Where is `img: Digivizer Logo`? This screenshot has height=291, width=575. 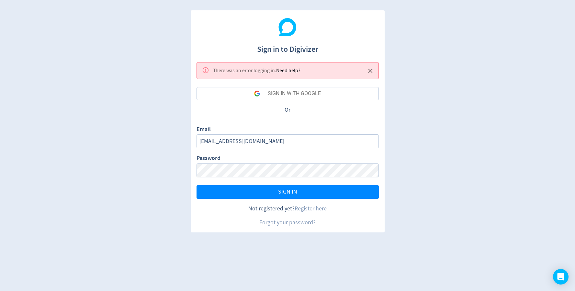 img: Digivizer Logo is located at coordinates (287, 27).